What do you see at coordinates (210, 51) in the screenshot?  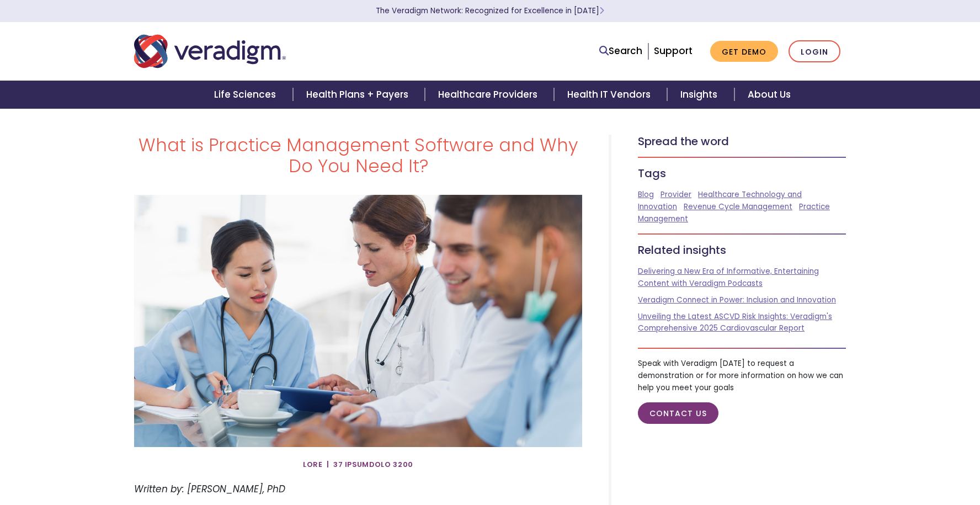 I see `a: Veradigm logo` at bounding box center [210, 51].